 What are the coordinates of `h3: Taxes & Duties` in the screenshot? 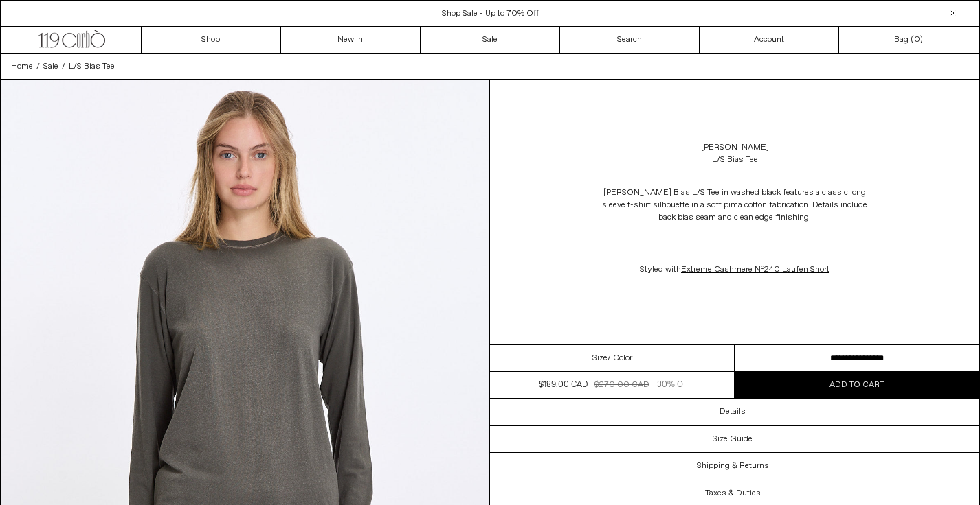 It's located at (732, 493).